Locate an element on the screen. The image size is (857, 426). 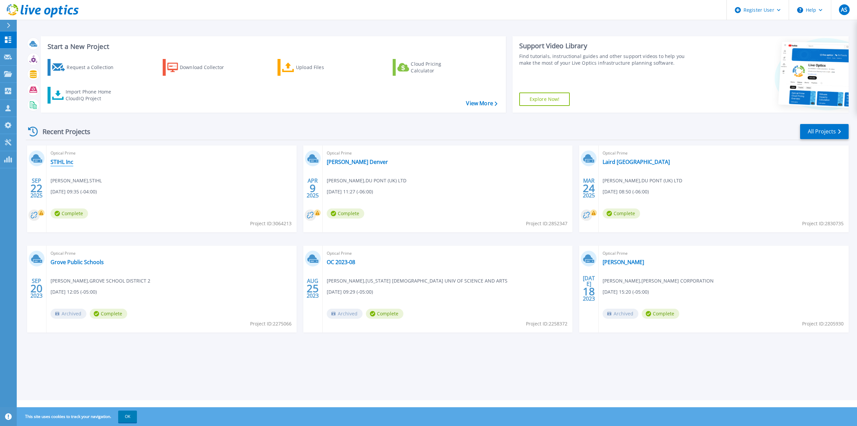
div: APR 2025 is located at coordinates (313, 188).